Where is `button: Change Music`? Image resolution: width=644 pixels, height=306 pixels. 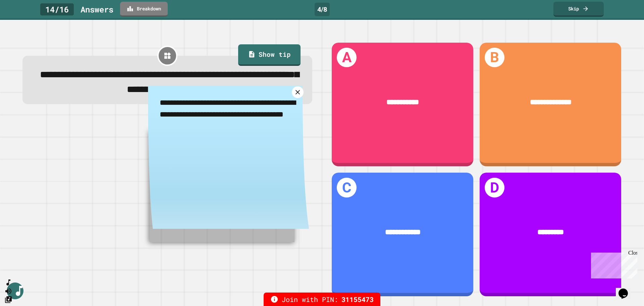 button: Change Music is located at coordinates (8, 299).